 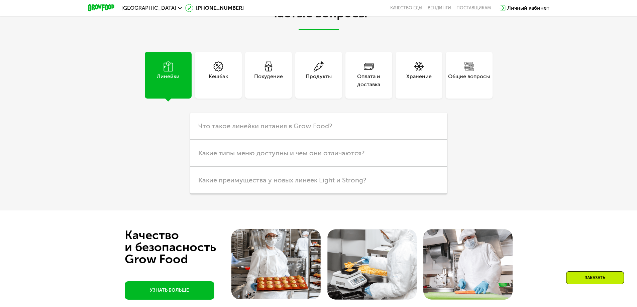 I want to click on div: Заказать, so click(x=595, y=278).